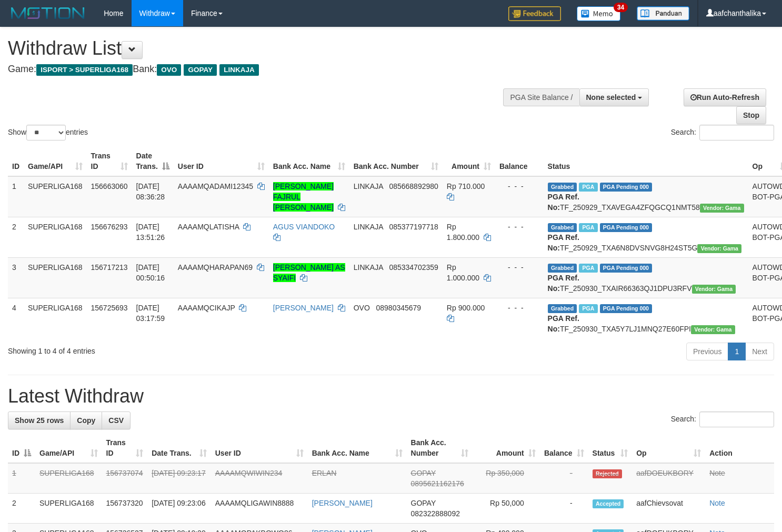  What do you see at coordinates (399, 308) in the screenshot?
I see `span: Copy 08980345679 to clipboard` at bounding box center [399, 308].